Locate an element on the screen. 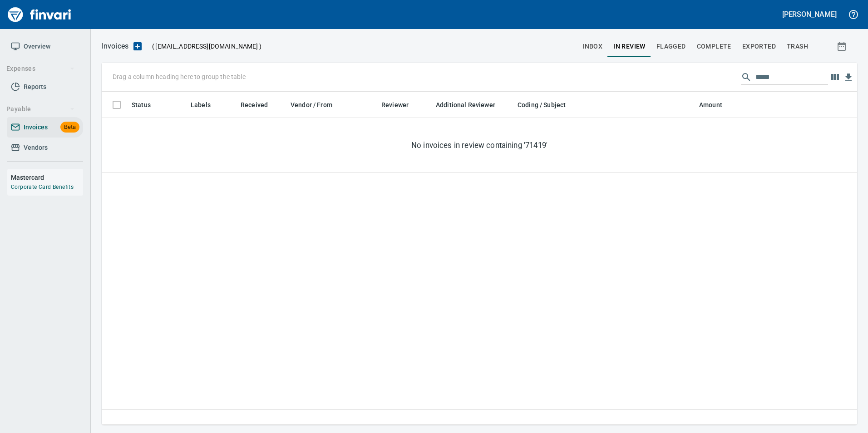  span: Flagged is located at coordinates (671, 46).